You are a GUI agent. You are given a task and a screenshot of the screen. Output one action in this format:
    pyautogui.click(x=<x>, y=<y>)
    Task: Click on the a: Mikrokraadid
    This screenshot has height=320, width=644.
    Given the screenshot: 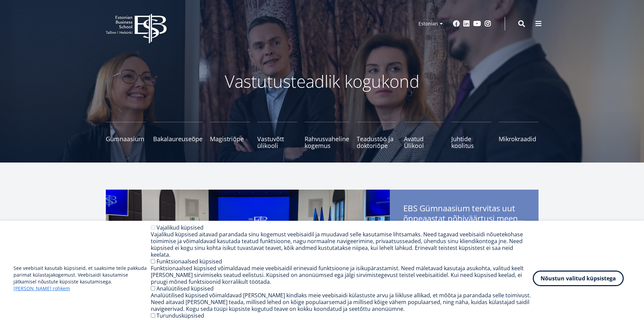 What is the action you would take?
    pyautogui.click(x=519, y=135)
    